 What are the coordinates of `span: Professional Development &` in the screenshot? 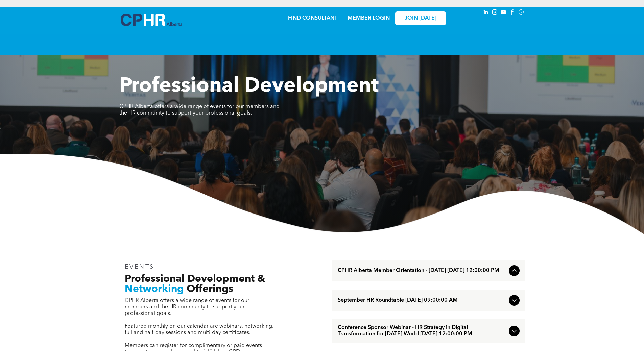 It's located at (194, 279).